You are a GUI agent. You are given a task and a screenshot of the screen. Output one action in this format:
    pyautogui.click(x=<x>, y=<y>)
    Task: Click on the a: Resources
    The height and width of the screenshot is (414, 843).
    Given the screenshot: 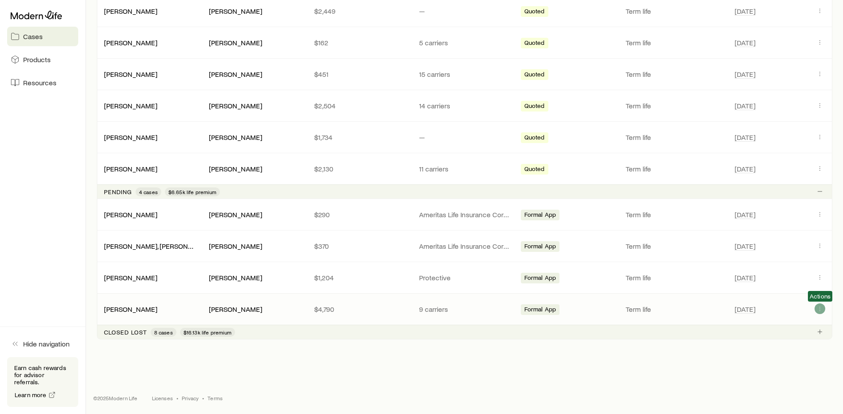 What is the action you would take?
    pyautogui.click(x=43, y=83)
    